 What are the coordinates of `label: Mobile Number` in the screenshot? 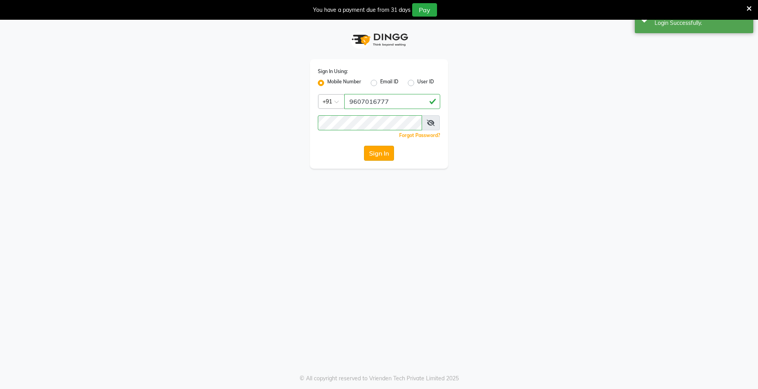 It's located at (344, 83).